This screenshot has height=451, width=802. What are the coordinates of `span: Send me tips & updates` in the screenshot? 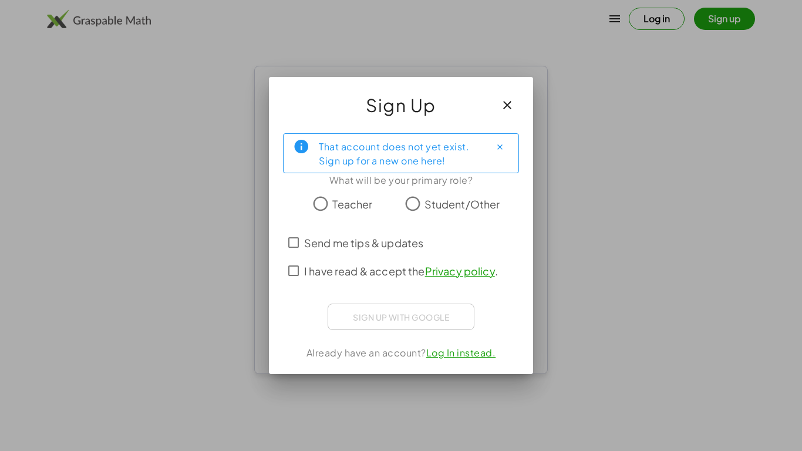 It's located at (363, 242).